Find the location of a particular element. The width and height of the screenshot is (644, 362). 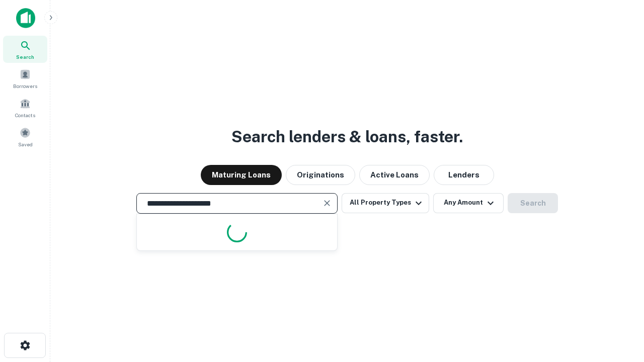

div: Saved is located at coordinates (25, 136).